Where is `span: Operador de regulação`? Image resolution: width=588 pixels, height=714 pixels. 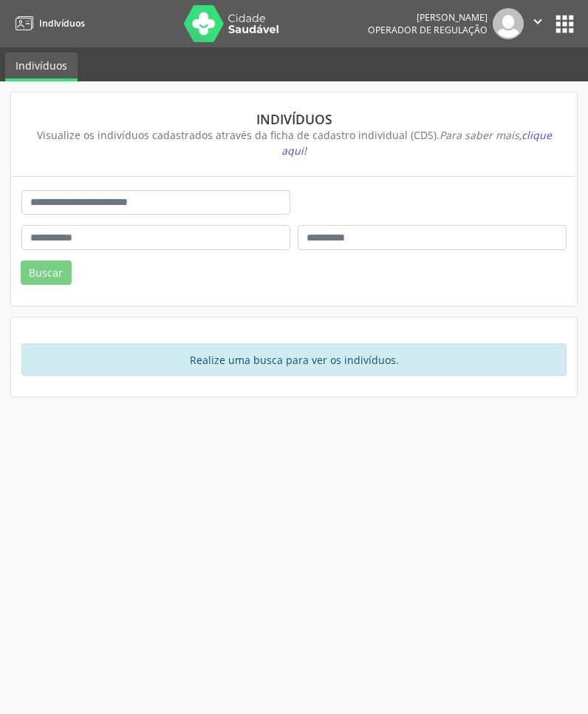
span: Operador de regulação is located at coordinates (428, 30).